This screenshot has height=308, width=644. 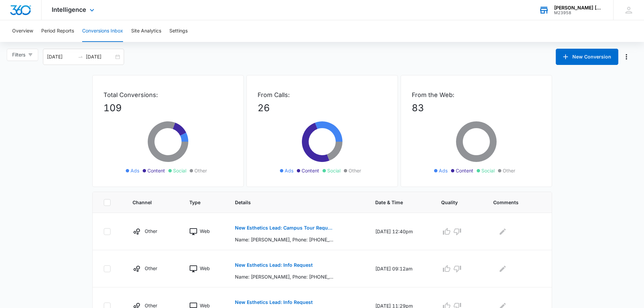 I want to click on span: to, so click(x=81, y=57).